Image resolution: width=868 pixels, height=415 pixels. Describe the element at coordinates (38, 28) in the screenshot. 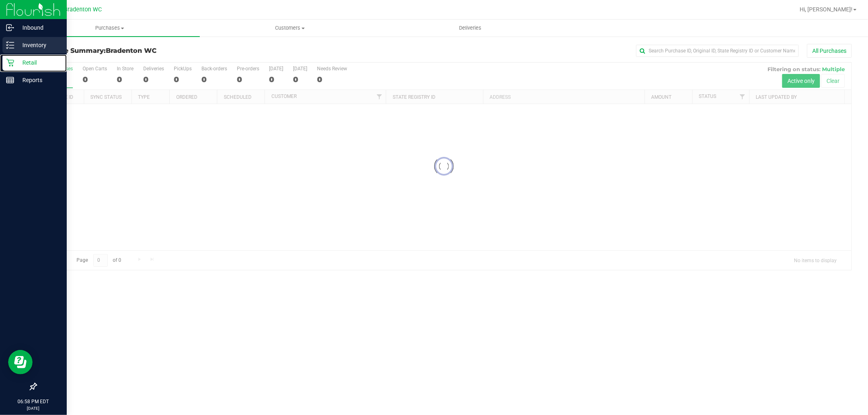

I see `p: Inbound` at that location.